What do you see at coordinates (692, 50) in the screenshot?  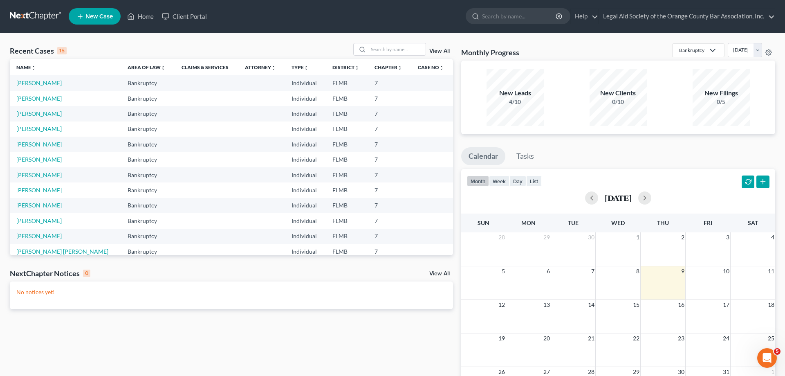 I see `div: Bankruptcy` at bounding box center [692, 50].